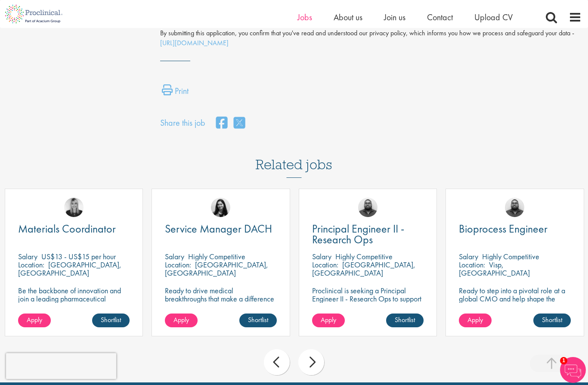 Image resolution: width=588 pixels, height=385 pixels. I want to click on img: Indre Stankeviciute, so click(220, 207).